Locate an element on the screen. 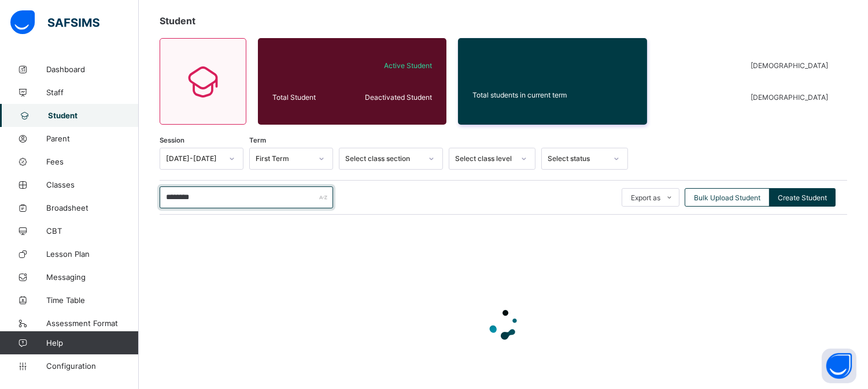 This screenshot has width=868, height=389. div: First Term is located at coordinates (283, 159).